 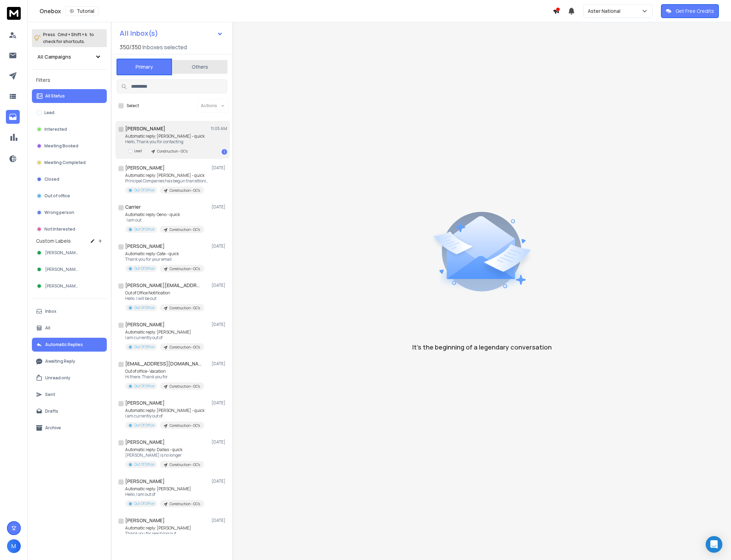 What do you see at coordinates (50, 394) in the screenshot?
I see `p: Sent` at bounding box center [50, 394].